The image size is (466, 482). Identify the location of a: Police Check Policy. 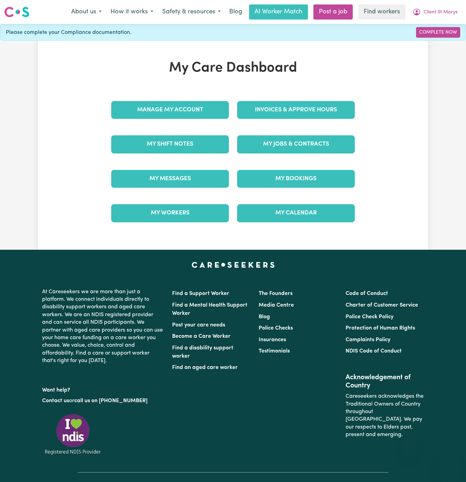
(370, 317).